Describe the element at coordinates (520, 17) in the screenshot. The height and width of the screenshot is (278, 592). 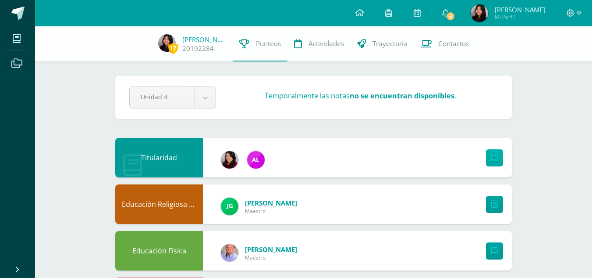
I see `span: Mi Perfil` at that location.